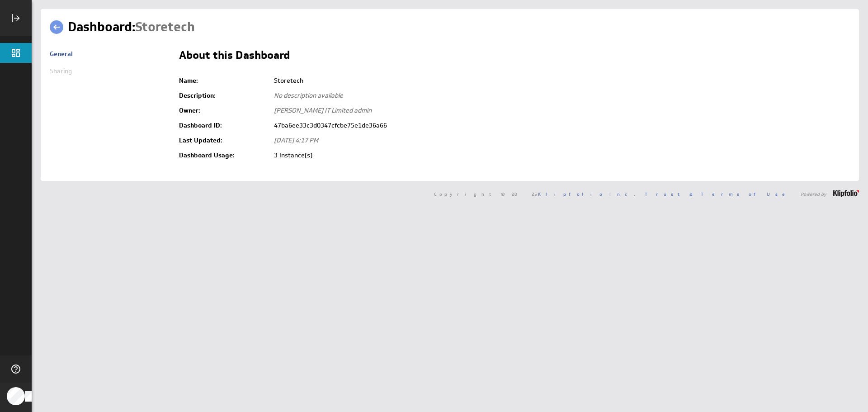  Describe the element at coordinates (225, 96) in the screenshot. I see `td: Description:` at that location.